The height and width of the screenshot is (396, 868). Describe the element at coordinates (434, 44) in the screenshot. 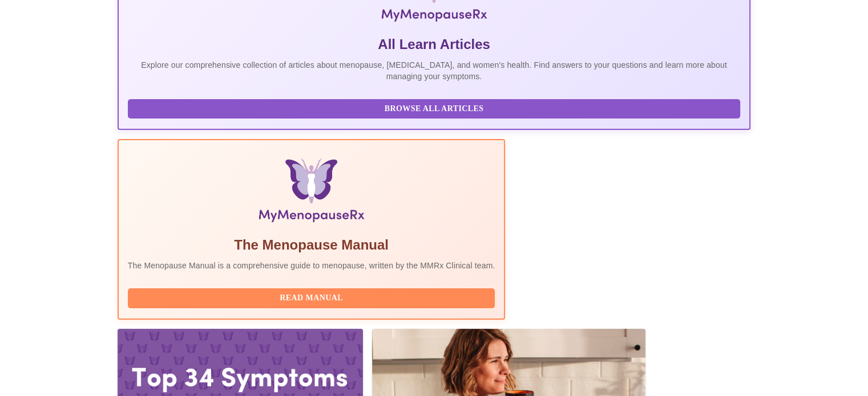

I see `h5: All Learn Articles` at that location.